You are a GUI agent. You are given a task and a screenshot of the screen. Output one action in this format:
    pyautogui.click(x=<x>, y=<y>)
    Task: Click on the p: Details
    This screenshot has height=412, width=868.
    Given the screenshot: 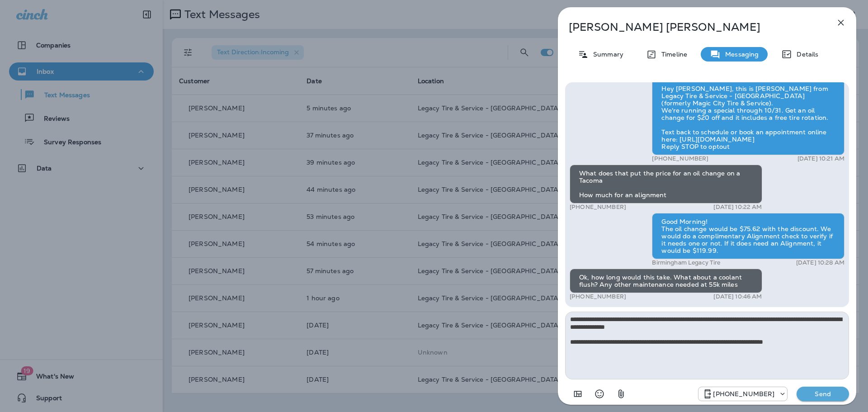 What is the action you would take?
    pyautogui.click(x=805, y=54)
    